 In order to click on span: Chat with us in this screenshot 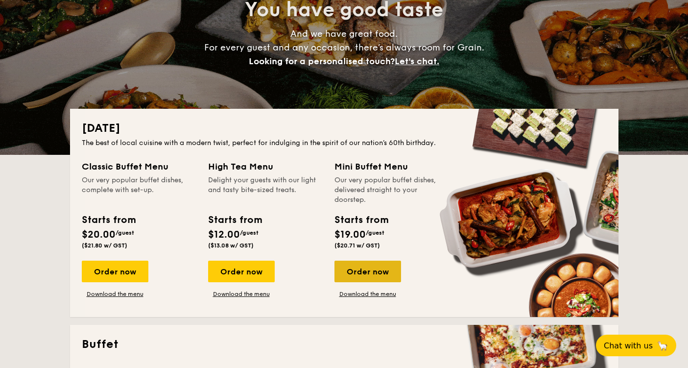, I will do `click(629, 345)`.